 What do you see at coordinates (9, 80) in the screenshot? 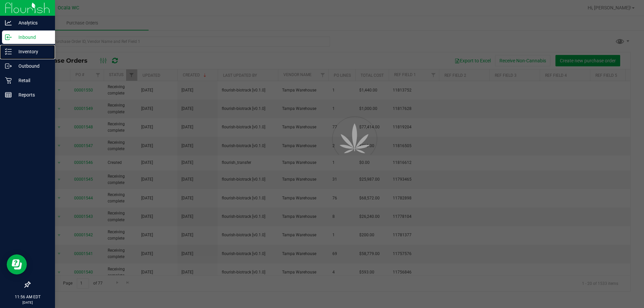
I see `inline-svg: Retail` at bounding box center [9, 80].